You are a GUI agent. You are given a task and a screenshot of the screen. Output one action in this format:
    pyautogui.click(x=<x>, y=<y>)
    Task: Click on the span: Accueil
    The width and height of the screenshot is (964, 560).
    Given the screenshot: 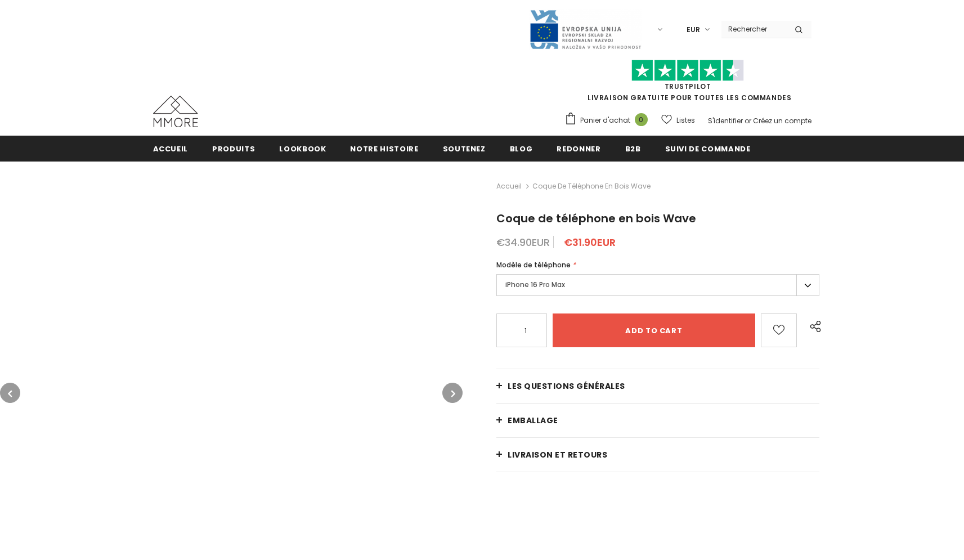 What is the action you would take?
    pyautogui.click(x=170, y=149)
    